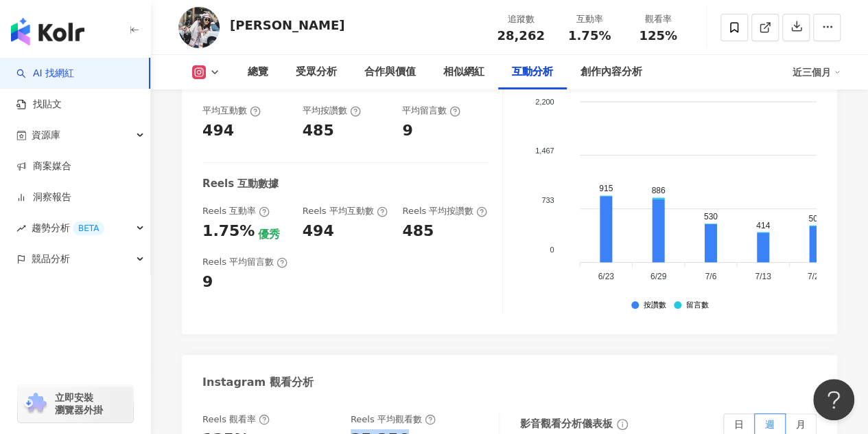 Image resolution: width=868 pixels, height=434 pixels. What do you see at coordinates (39, 105) in the screenshot?
I see `a: 找貼文` at bounding box center [39, 105].